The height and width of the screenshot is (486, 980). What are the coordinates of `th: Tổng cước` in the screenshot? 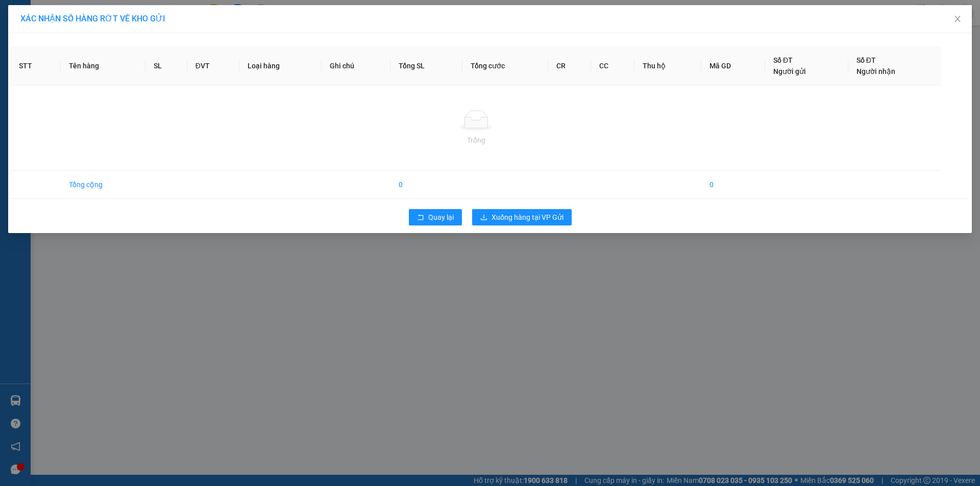 It's located at (505, 66).